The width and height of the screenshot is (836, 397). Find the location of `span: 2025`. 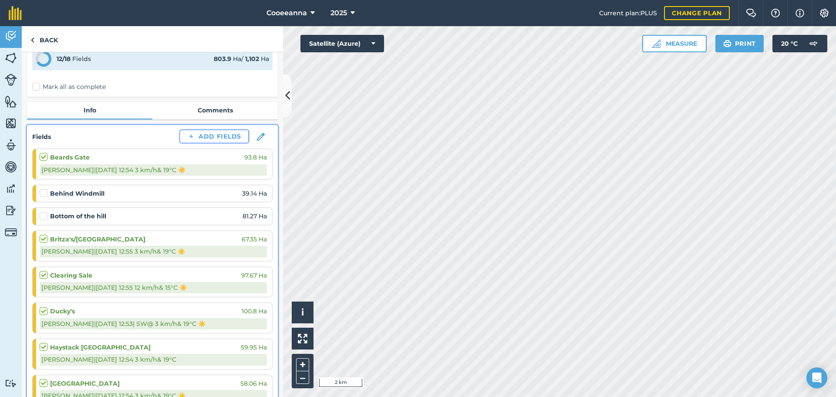

span: 2025 is located at coordinates (339, 13).